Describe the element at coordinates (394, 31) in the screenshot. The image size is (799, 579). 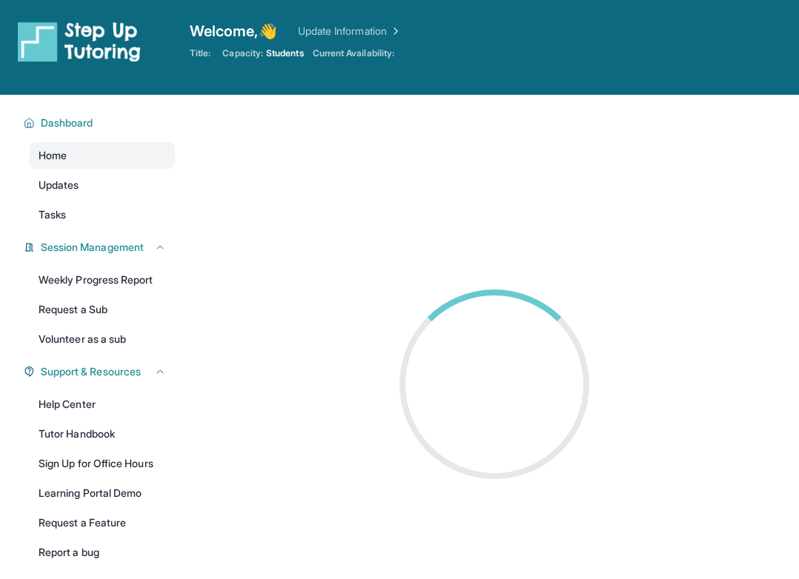
I see `img: Chevron Right` at that location.